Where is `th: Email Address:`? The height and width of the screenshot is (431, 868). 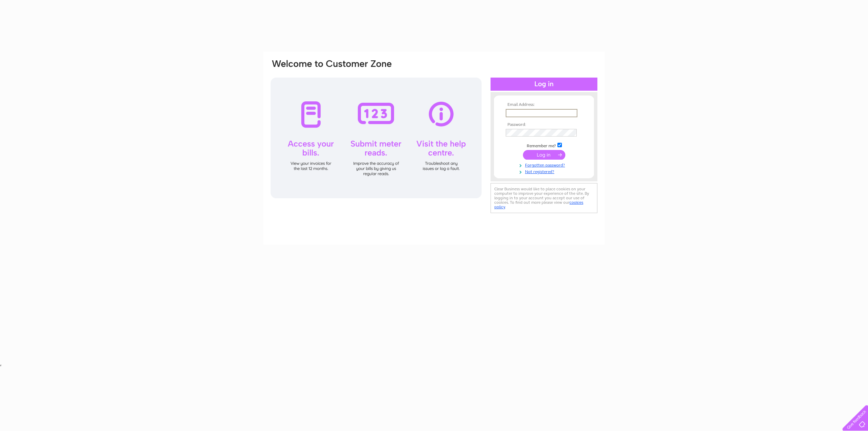 th: Email Address: is located at coordinates (544, 105).